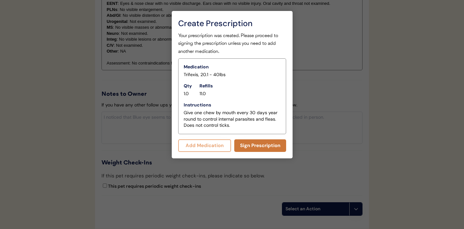  Describe the element at coordinates (232, 119) in the screenshot. I see `div: Give one chew by mouth every 30 days year round to control internal parasites and fleas. Does not...` at that location.